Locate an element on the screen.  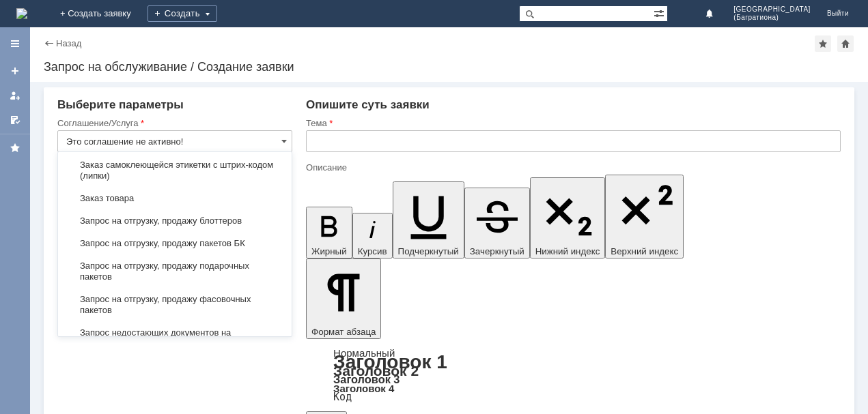
a: Заголовок 4 is located at coordinates (363, 388).